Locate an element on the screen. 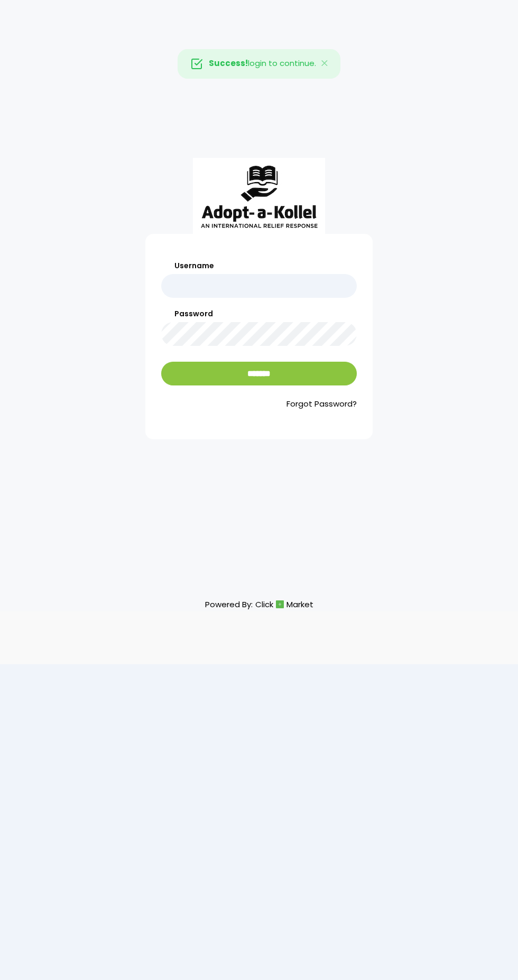  label: Username is located at coordinates (259, 265).